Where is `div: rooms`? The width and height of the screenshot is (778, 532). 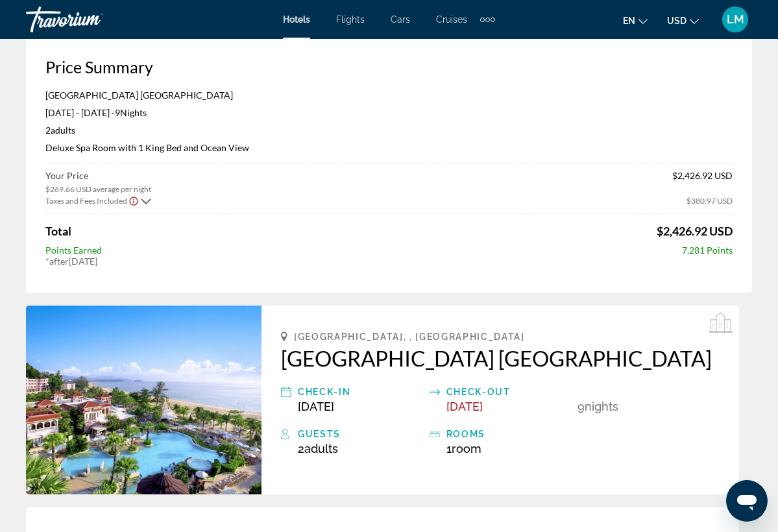
div: rooms is located at coordinates (508, 434).